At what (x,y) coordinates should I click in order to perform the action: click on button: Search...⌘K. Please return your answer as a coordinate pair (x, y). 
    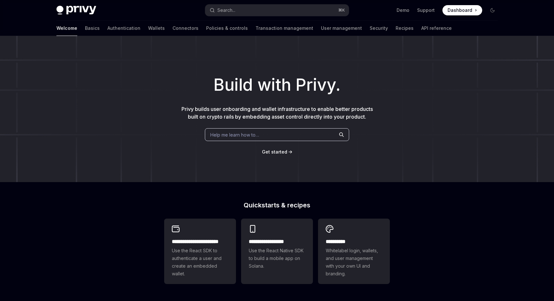
    Looking at the image, I should click on (277, 10).